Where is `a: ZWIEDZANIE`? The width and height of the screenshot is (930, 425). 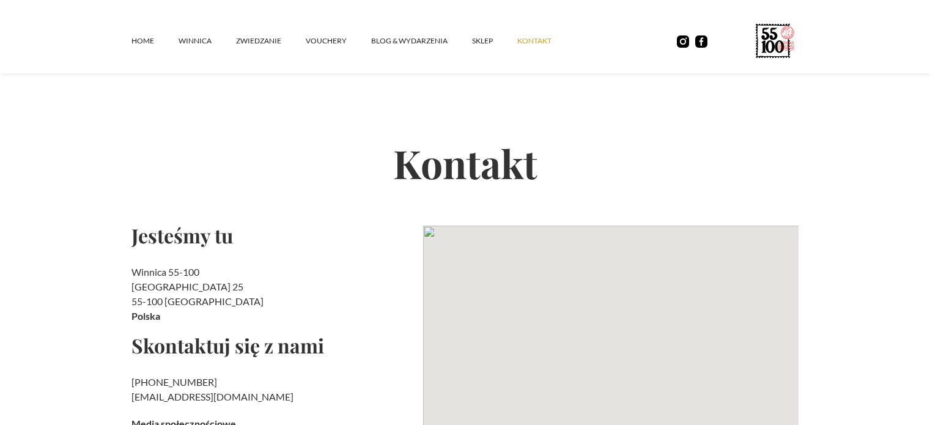
a: ZWIEDZANIE is located at coordinates (271, 41).